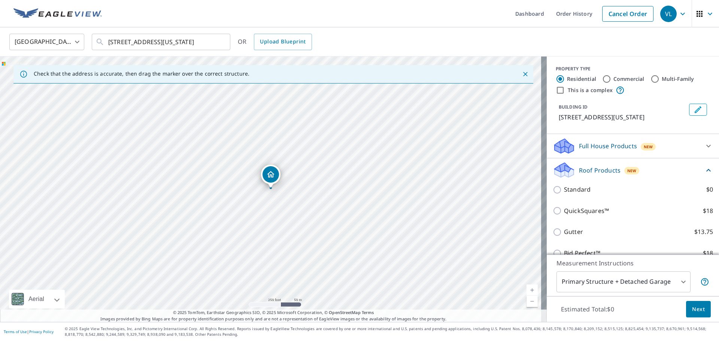 Image resolution: width=719 pixels, height=341 pixels. Describe the element at coordinates (633, 263) in the screenshot. I see `p: Measurement Instructions` at that location.